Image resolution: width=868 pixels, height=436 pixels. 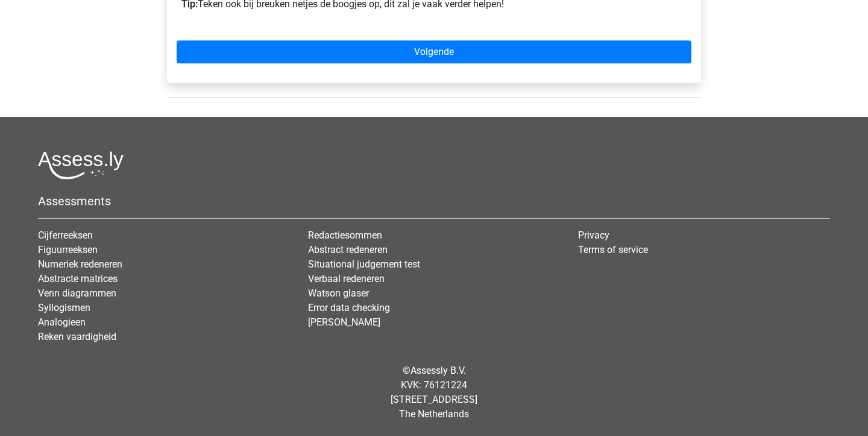 What do you see at coordinates (348, 249) in the screenshot?
I see `a: Abstract redeneren` at bounding box center [348, 249].